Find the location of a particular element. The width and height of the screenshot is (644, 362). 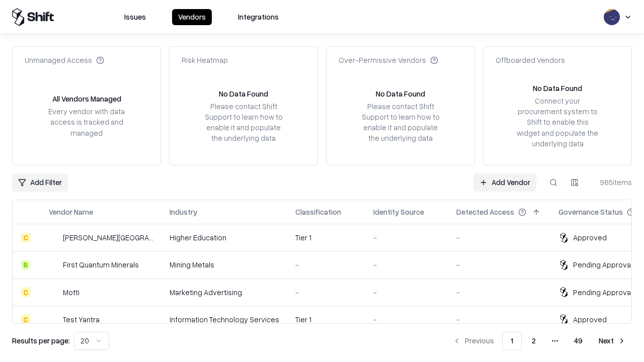

button: 2 is located at coordinates (534, 341).